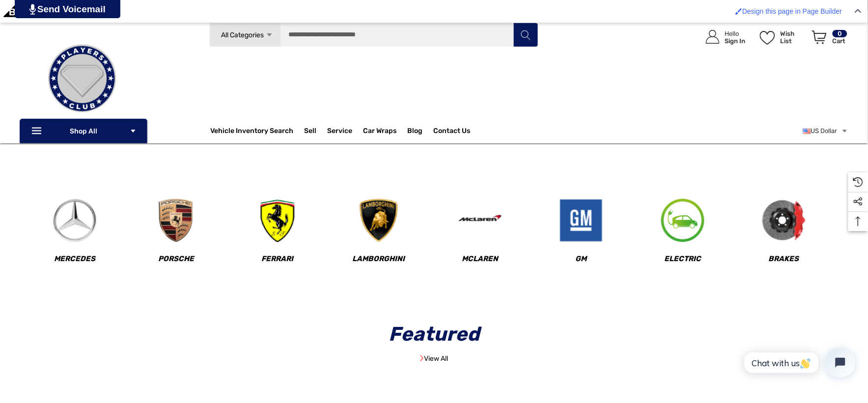  I want to click on a: Enabled brush for page builder edit. Design this page in Page Builder, so click(788, 11).